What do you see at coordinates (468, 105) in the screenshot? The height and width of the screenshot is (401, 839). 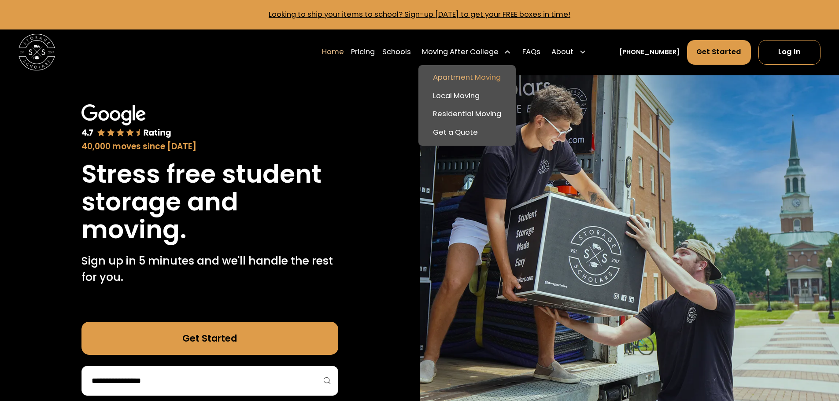 I see `nav: Moving After College` at bounding box center [468, 105].